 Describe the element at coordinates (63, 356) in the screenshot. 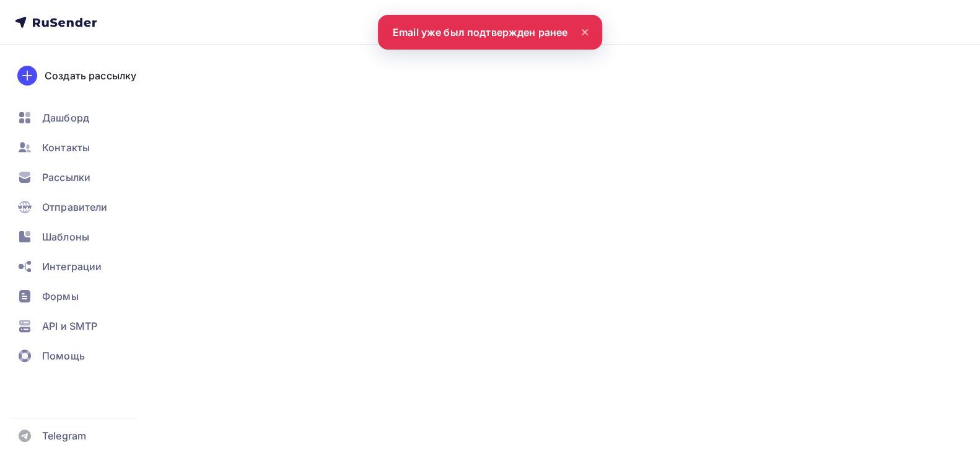

I see `span: Помощь` at that location.